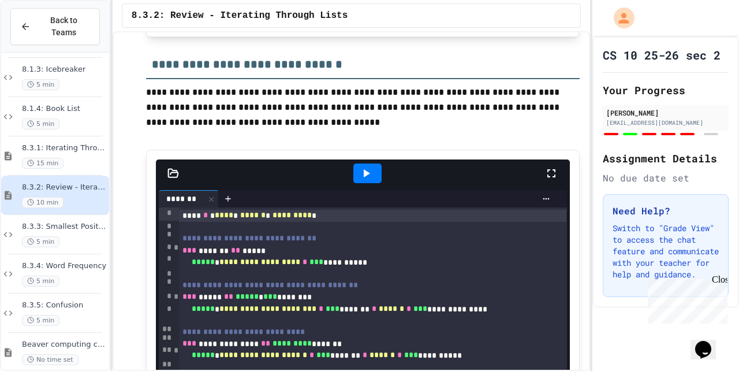  I want to click on div: My Account, so click(620, 18).